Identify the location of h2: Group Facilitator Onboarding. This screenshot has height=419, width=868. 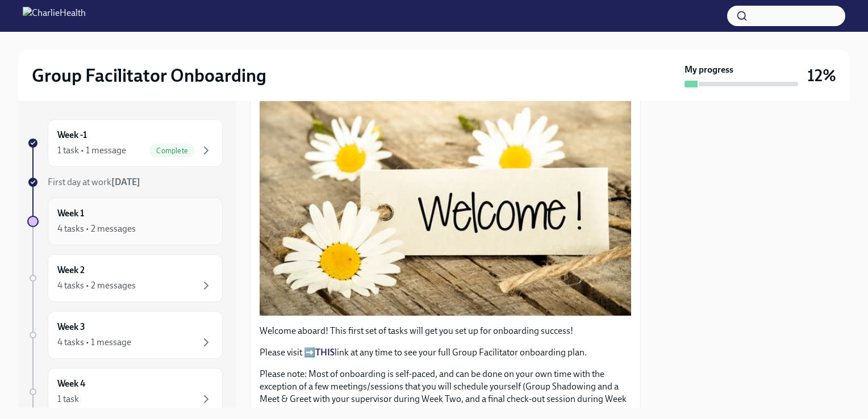
(149, 75).